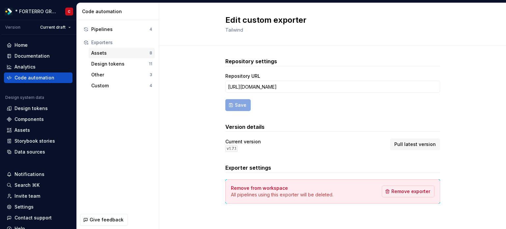 The height and width of the screenshot is (229, 506). I want to click on button: Design tokens11, so click(122, 64).